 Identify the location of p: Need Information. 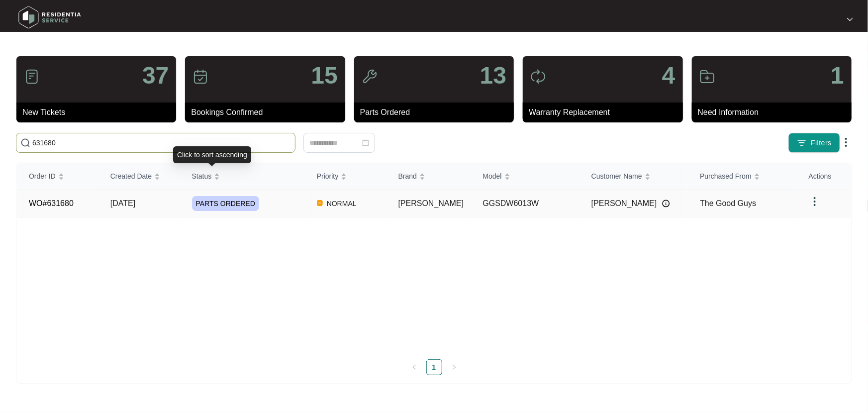
(774, 113).